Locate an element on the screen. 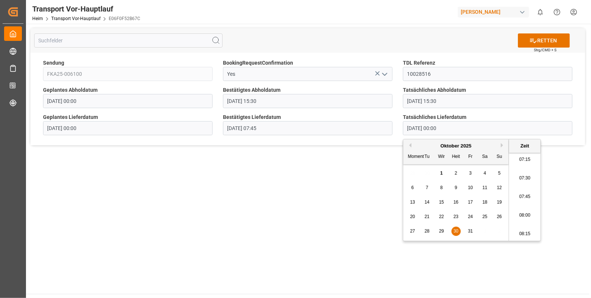 Image resolution: width=591 pixels, height=298 pixels. span: 3 is located at coordinates (471, 173).